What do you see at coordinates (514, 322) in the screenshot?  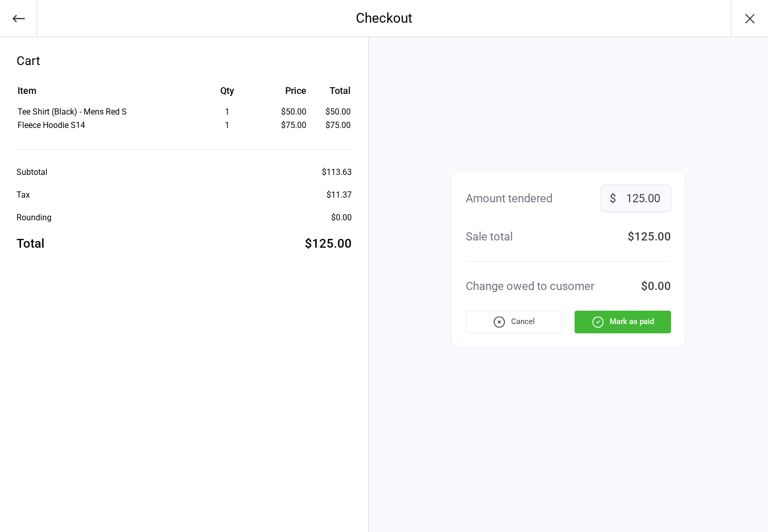 I see `button: Cancel` at bounding box center [514, 322].